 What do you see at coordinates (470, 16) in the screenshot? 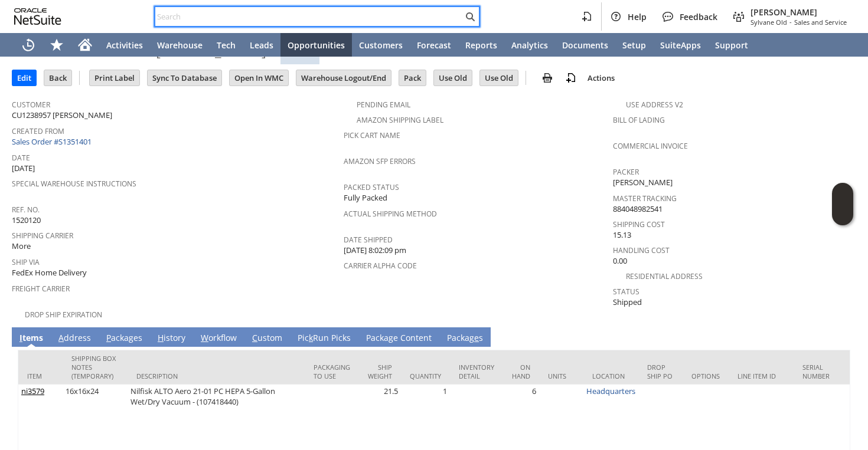
I see `svg: Search` at bounding box center [470, 16].